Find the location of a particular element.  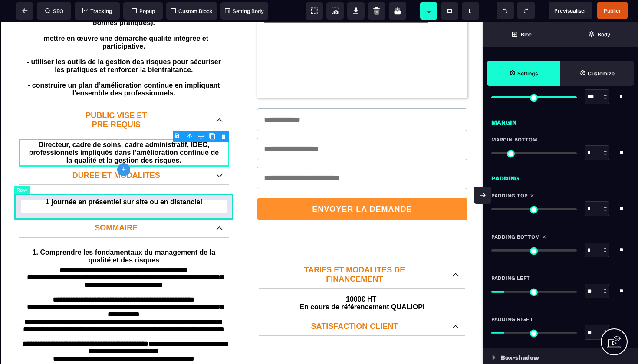

p: ACCESSIBILITE (HANDICAP, ADAPTABILITE) is located at coordinates (355, 350).